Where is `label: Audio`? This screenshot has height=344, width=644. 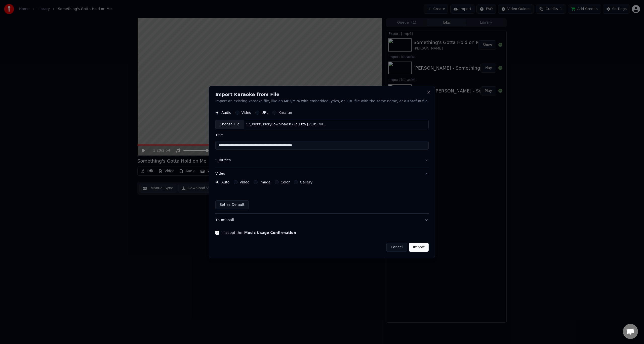
label: Audio is located at coordinates (226, 113).